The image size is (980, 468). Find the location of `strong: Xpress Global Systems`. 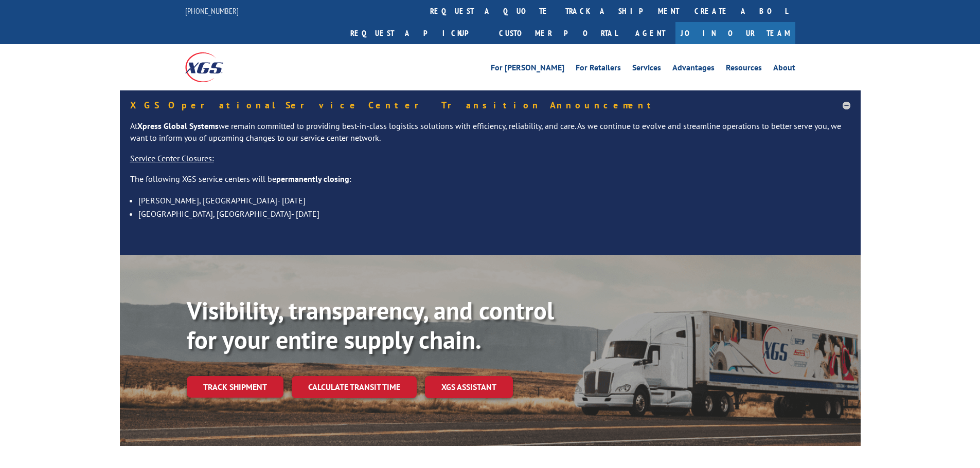

strong: Xpress Global Systems is located at coordinates (178, 126).